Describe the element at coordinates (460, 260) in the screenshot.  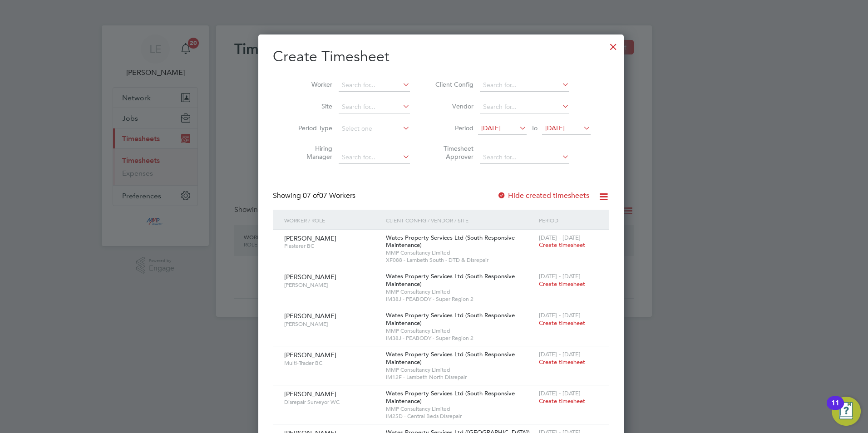
I see `span: XF088 - Lambeth South - DTD & Disrepair` at that location.